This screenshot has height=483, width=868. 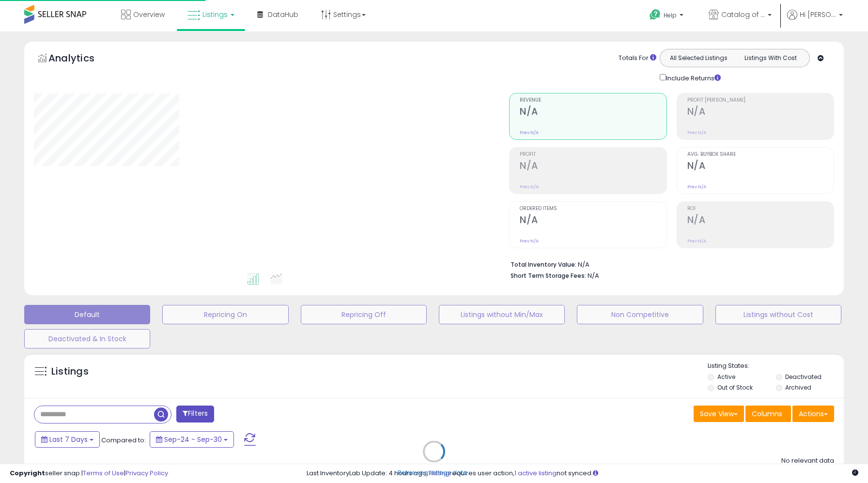 I want to click on button: Default, so click(x=87, y=315).